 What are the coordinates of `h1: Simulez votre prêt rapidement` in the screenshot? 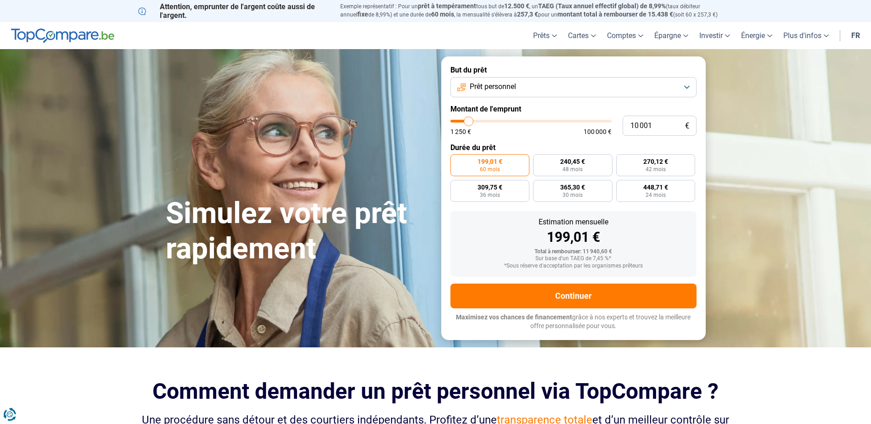 It's located at (298, 231).